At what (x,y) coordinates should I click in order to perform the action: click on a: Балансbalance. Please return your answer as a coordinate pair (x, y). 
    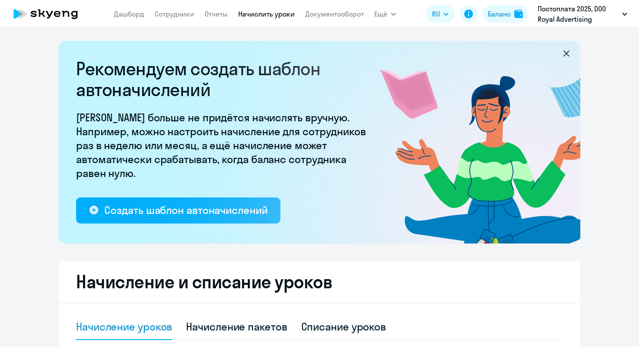
    Looking at the image, I should click on (505, 14).